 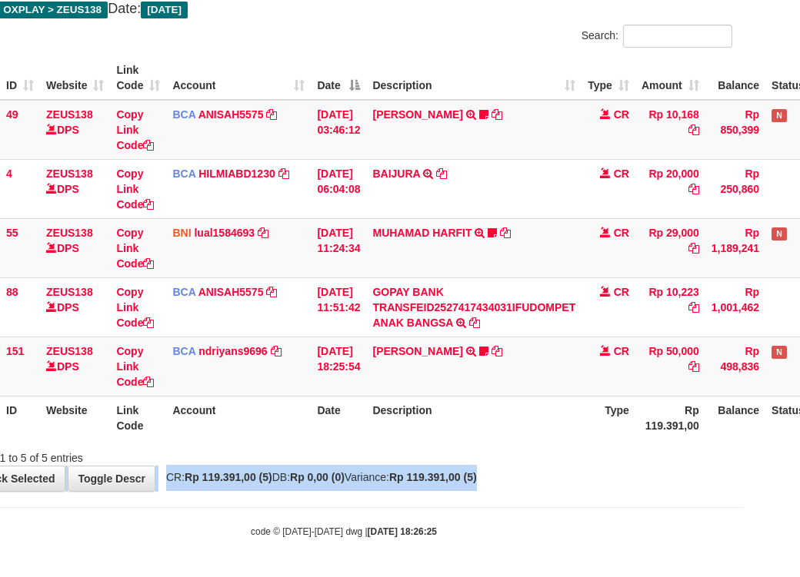 What do you see at coordinates (317, 477) in the screenshot?
I see `strong: Rp 0,00 (0)` at bounding box center [317, 477].